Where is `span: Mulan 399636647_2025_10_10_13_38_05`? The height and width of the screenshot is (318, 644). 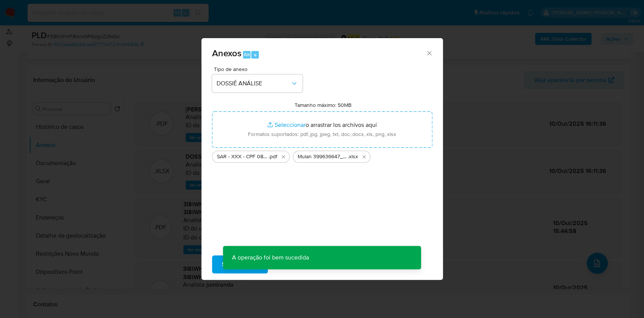 span: Mulan 399636647_2025_10_10_13_38_05 is located at coordinates (322, 157).